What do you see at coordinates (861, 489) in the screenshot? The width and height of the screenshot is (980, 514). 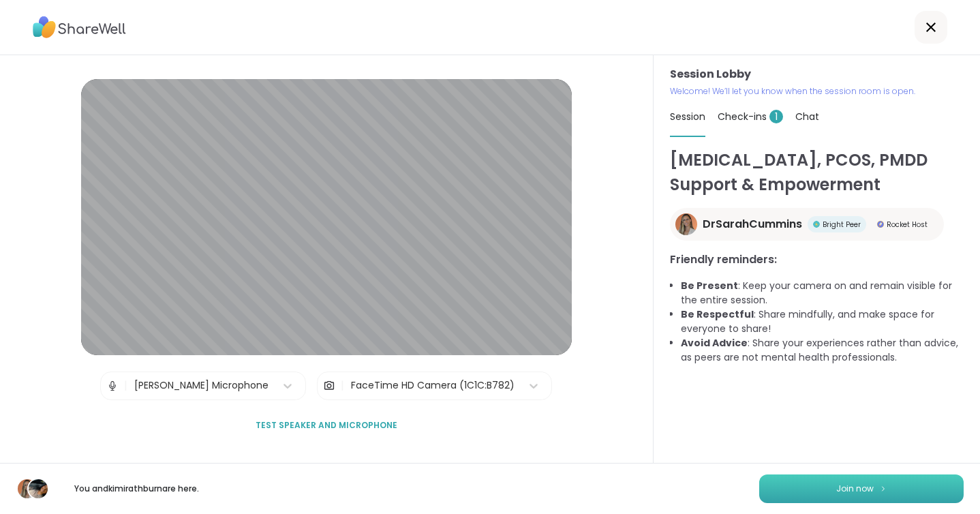 I see `button: Join now` at bounding box center [861, 489].